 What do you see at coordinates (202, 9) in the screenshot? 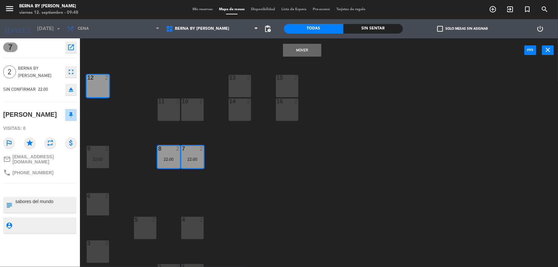
I see `span: Mis reservas` at bounding box center [202, 9].